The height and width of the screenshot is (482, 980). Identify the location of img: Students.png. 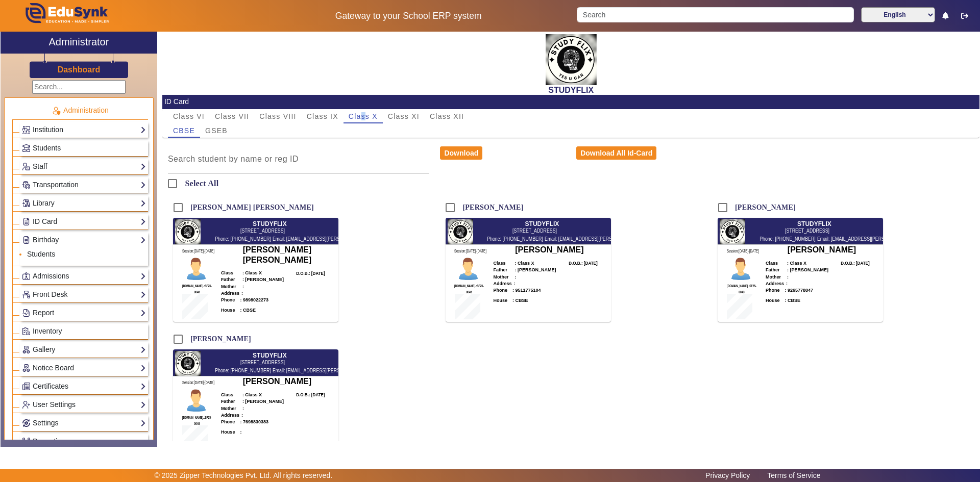
(26, 148).